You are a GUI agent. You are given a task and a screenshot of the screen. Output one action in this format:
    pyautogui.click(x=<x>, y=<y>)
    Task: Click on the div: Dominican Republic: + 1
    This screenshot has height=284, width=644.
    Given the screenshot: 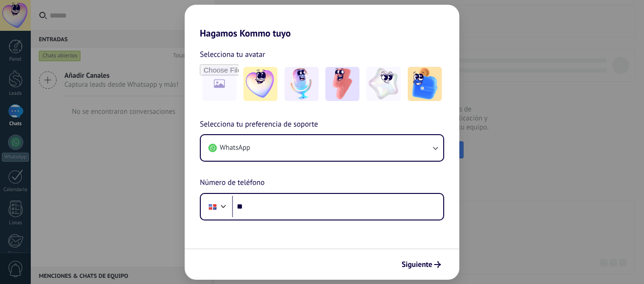 What is the action you would take?
    pyautogui.click(x=213, y=207)
    